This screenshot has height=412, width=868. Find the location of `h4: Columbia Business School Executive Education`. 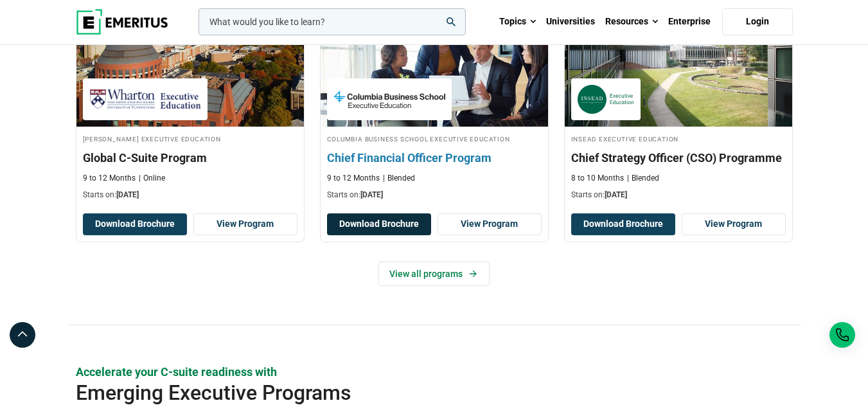

h4: Columbia Business School Executive Education is located at coordinates (434, 139).